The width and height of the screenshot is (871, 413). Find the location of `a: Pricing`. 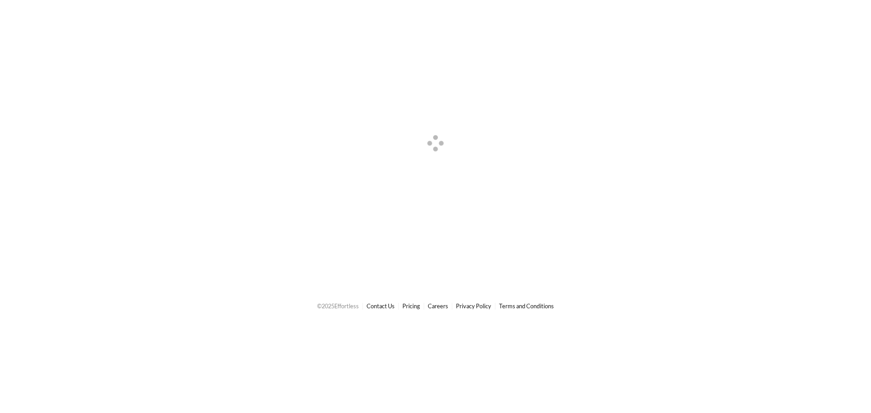

a: Pricing is located at coordinates (411, 306).